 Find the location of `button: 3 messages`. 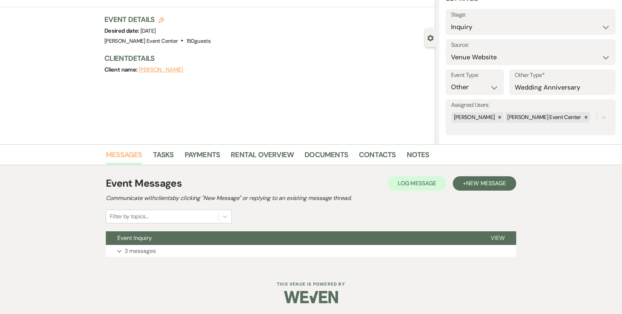

button: 3 messages is located at coordinates (311, 251).